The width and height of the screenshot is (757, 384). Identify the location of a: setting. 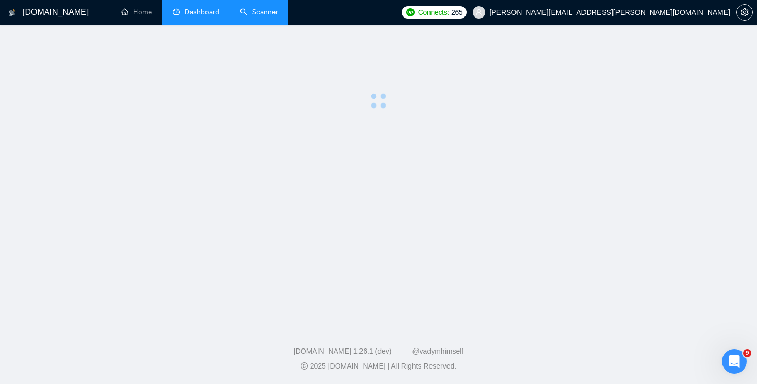
(745, 12).